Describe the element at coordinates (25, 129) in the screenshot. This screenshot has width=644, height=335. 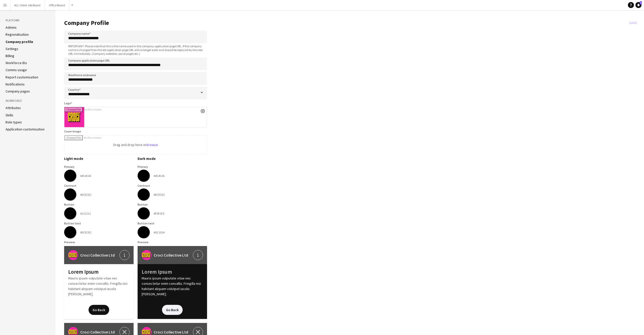
I see `a: Application customisation` at that location.